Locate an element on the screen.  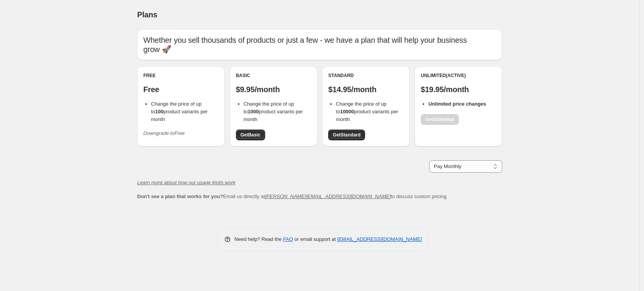
span: Need help? Read the is located at coordinates (259, 238).